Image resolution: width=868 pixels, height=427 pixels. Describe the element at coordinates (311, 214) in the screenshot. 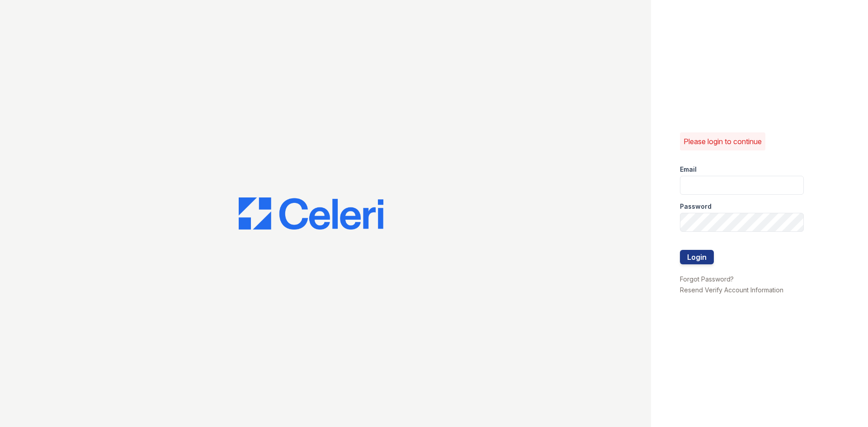

I see `img: CE_Logo_Blue-a8612792a0a2168367f1c8372b55b34899dd931a85d93a1a3d3e32e68fde9ad4.png` at that location.